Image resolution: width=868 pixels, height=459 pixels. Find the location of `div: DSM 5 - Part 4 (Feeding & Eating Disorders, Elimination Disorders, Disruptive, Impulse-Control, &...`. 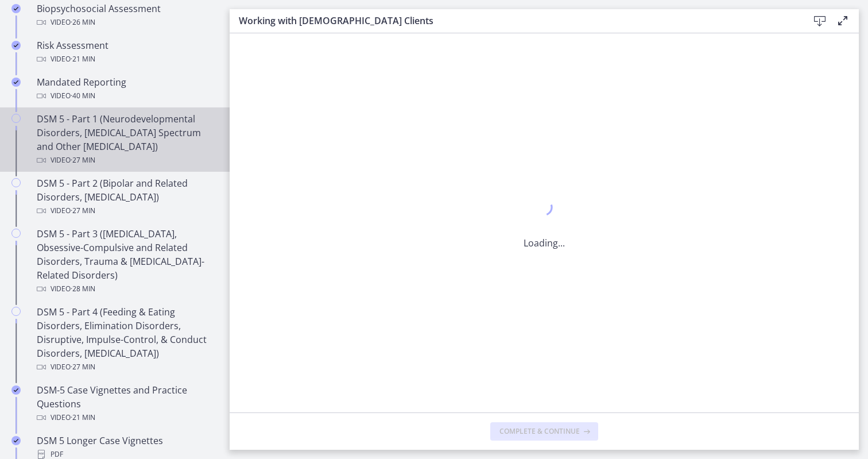

div: DSM 5 - Part 4 (Feeding & Eating Disorders, Elimination Disorders, Disruptive, Impulse-Control, &... is located at coordinates (126, 339).